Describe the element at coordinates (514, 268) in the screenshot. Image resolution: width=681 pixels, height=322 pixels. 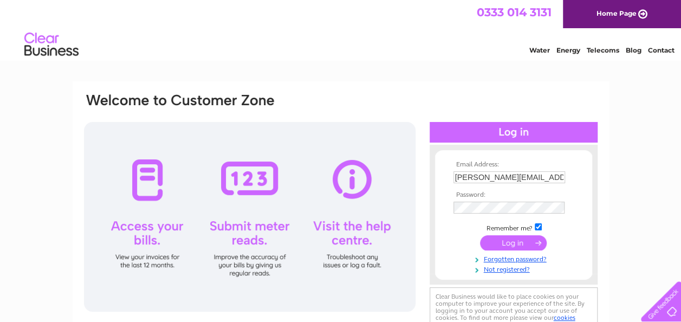
I see `a: Not registered?` at that location.